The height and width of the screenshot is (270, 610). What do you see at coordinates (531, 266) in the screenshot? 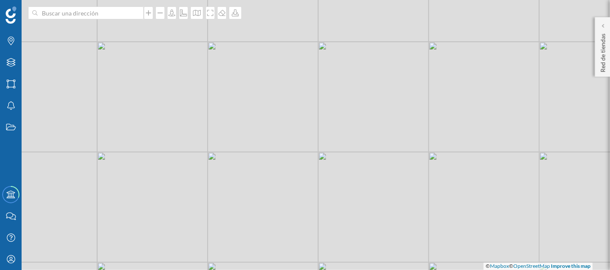
I see `a: OpenStreetMap` at bounding box center [531, 266].